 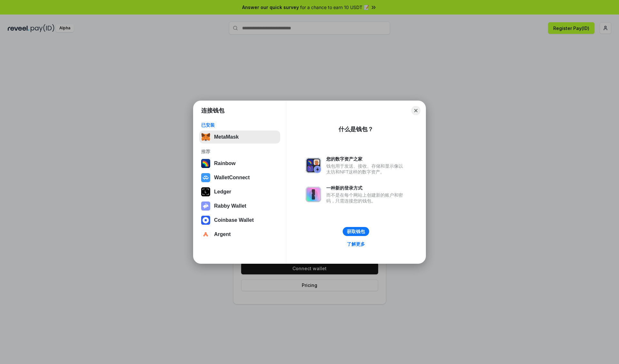 What do you see at coordinates (240, 152) in the screenshot?
I see `div: 推荐` at bounding box center [240, 152].